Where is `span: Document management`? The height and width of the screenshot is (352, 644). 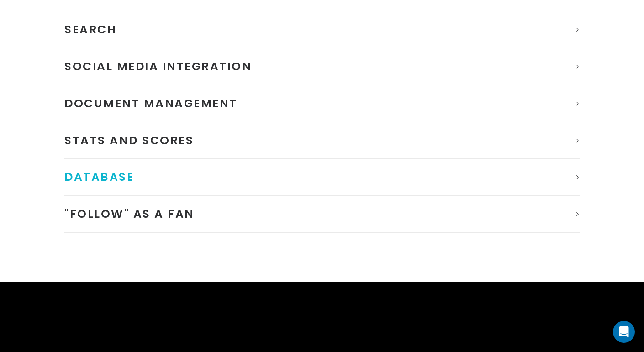 span: Document management is located at coordinates (151, 104).